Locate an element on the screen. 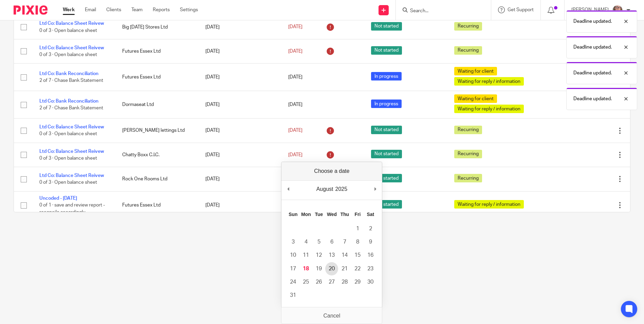 The height and width of the screenshot is (324, 644). button: 23 is located at coordinates (370, 269).